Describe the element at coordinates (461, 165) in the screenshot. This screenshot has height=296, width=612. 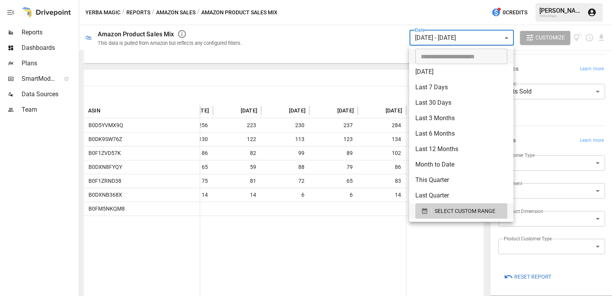
I see `li: Month to Date` at that location.